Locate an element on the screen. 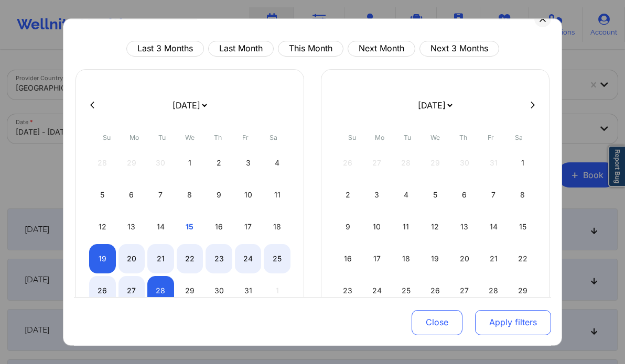 This screenshot has height=364, width=625. div: Wed Oct 22 2025 is located at coordinates (190, 259).